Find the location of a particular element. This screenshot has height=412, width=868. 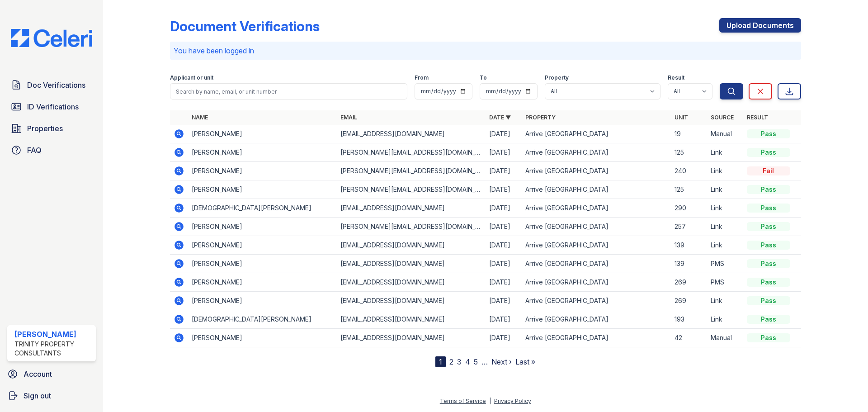

div: Trinity Property Consultants is located at coordinates (53, 349).